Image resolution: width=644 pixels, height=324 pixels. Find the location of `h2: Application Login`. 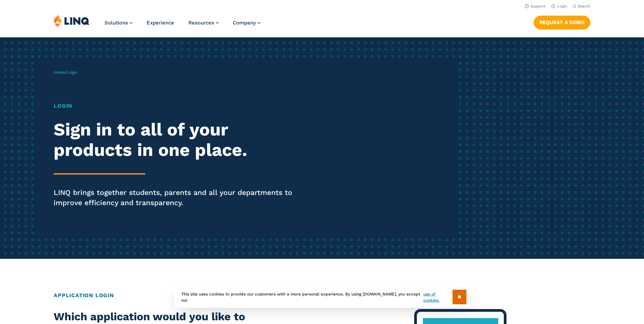

h2: Application Login is located at coordinates (322, 295).